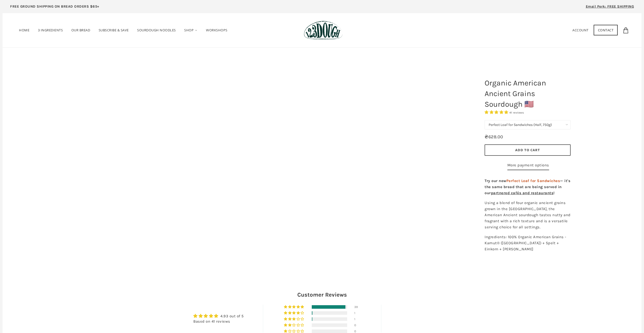  What do you see at coordinates (191, 30) in the screenshot?
I see `a: Shop` at bounding box center [191, 30].